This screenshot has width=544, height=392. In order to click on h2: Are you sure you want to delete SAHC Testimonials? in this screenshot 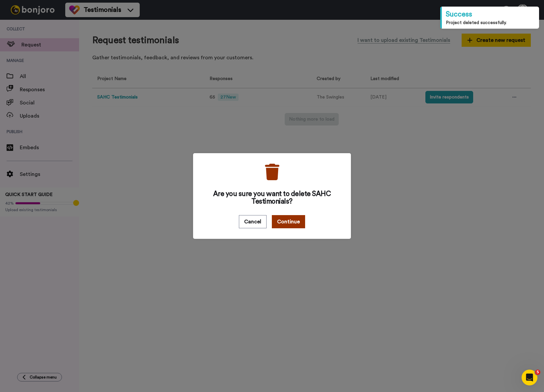, I will do `click(272, 198)`.